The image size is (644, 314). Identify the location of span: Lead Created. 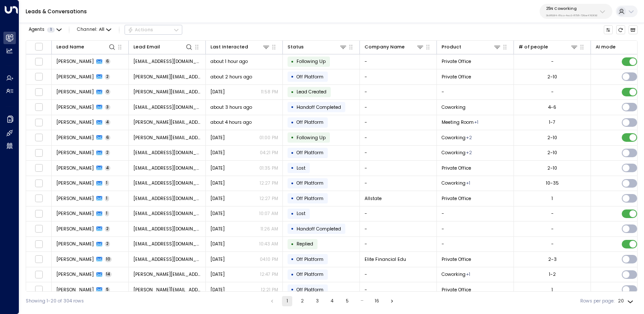
(311, 92).